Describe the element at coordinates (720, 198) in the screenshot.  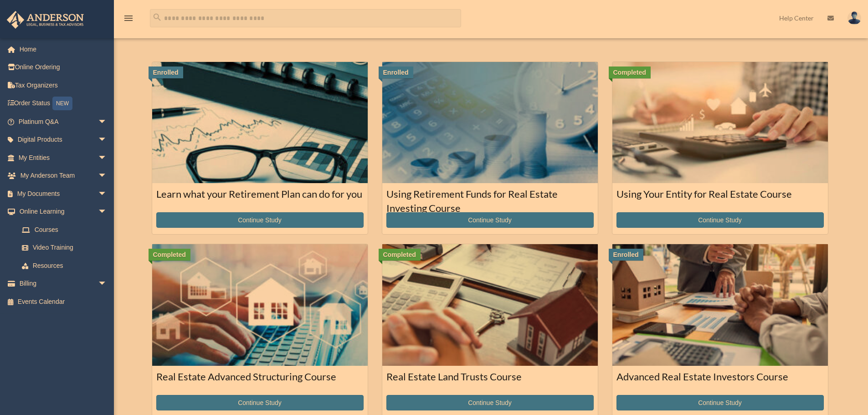
I see `h3: Using Your Entity for Real Estate Course` at that location.